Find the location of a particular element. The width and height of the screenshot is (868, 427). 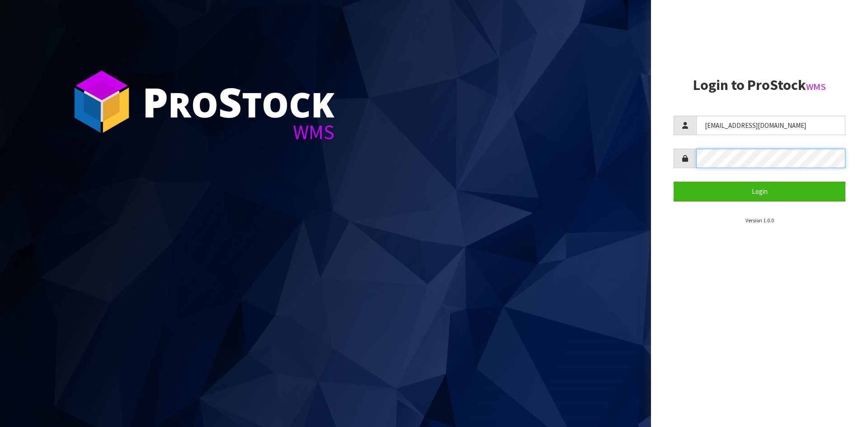

div: WMS is located at coordinates (238, 132).